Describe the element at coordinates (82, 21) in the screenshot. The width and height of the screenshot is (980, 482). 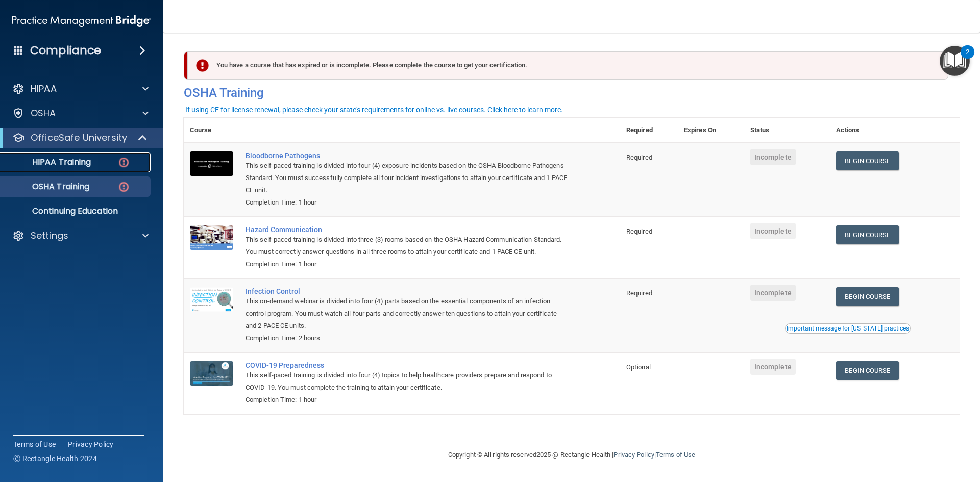
I see `img: PMB logo` at that location.